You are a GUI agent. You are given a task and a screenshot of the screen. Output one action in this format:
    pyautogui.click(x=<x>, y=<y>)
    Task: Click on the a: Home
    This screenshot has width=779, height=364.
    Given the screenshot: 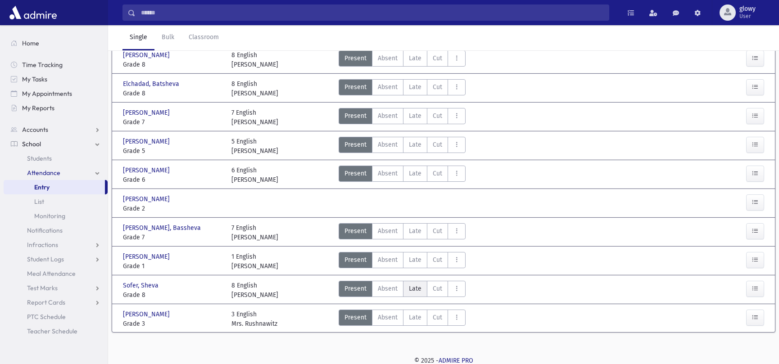 What is the action you would take?
    pyautogui.click(x=55, y=43)
    